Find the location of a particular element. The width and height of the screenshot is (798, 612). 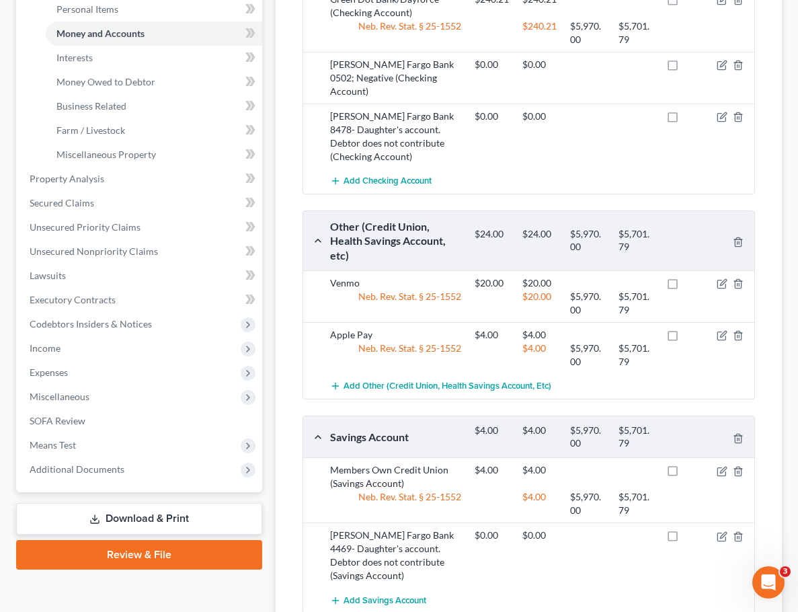

span: Personal Items is located at coordinates (87, 9).